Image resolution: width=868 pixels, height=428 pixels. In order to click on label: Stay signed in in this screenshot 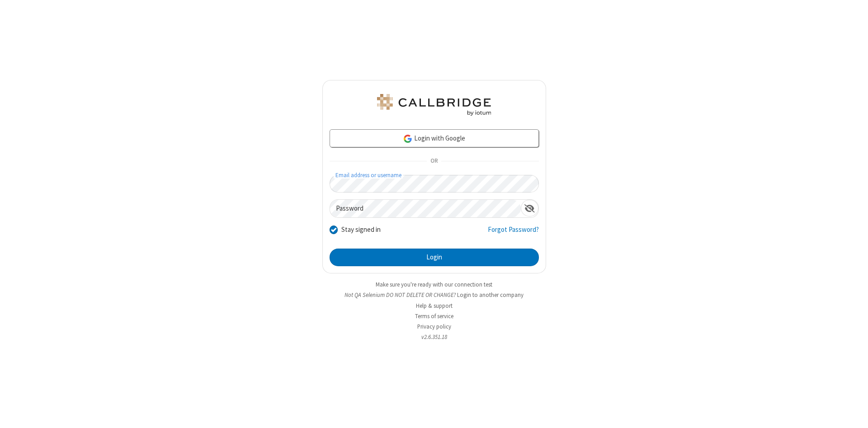, I will do `click(361, 230)`.